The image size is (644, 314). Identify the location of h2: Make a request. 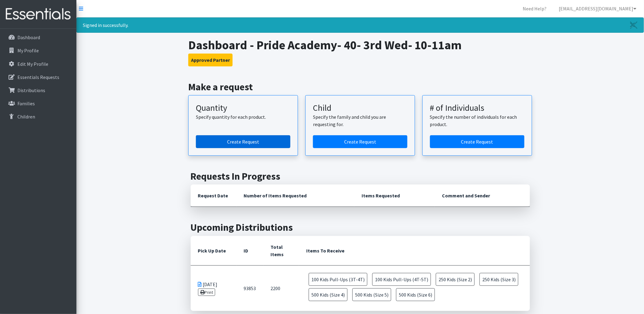
(360, 87).